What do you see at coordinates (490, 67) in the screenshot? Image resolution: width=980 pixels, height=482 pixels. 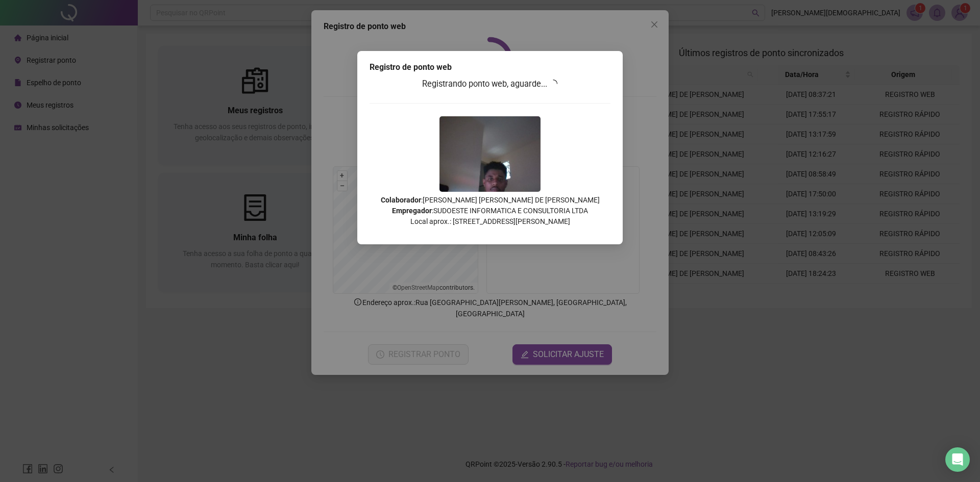 I see `div: Registro de ponto web` at bounding box center [490, 67].